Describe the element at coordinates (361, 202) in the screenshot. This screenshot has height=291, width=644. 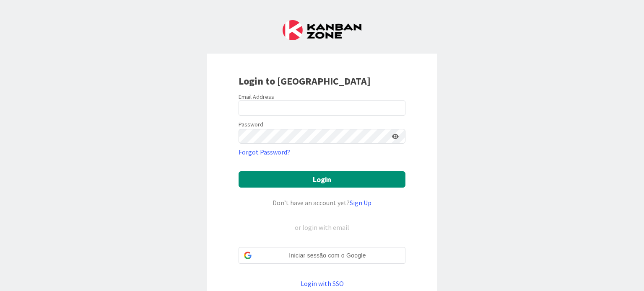
I see `a: Sign Up` at that location.